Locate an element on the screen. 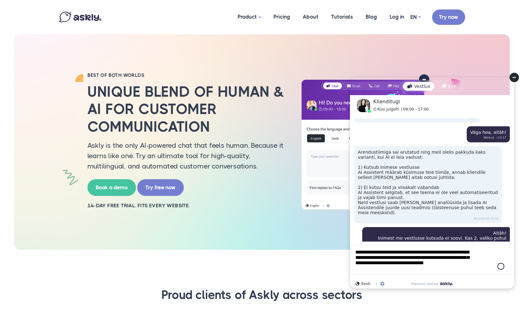  a: Try free now is located at coordinates (160, 187).